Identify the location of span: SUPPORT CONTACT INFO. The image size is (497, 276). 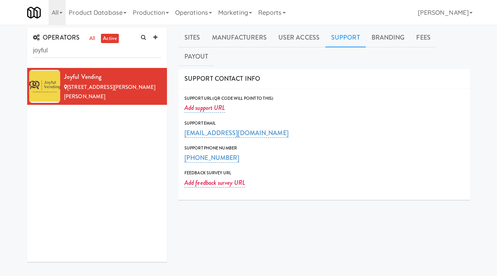
(222, 78).